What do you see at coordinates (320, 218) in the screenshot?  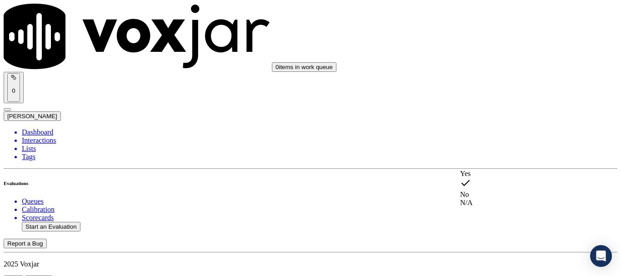 I see `li: Scorecards` at bounding box center [320, 218].